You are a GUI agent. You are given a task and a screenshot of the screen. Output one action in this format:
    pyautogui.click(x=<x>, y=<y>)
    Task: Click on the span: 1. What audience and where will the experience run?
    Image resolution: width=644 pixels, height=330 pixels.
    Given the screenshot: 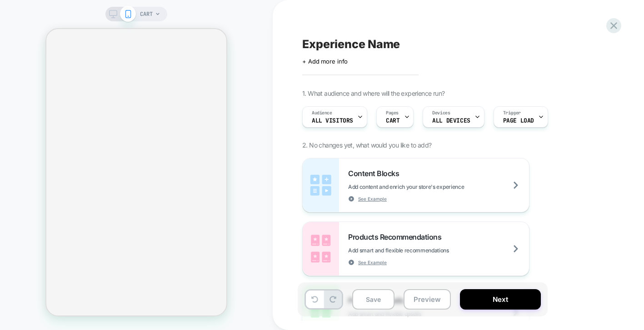 What is the action you would take?
    pyautogui.click(x=373, y=93)
    